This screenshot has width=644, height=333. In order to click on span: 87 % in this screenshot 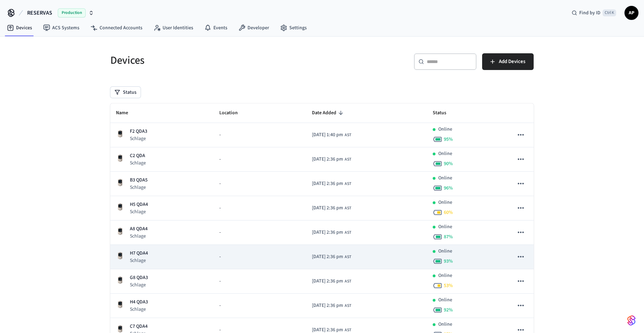, I will do `click(448, 237)`.